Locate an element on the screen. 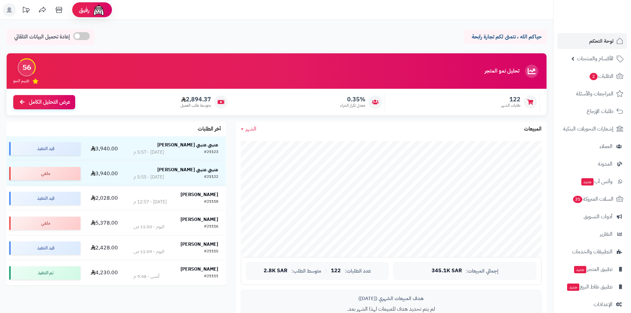  a: المدونة is located at coordinates (592, 164).